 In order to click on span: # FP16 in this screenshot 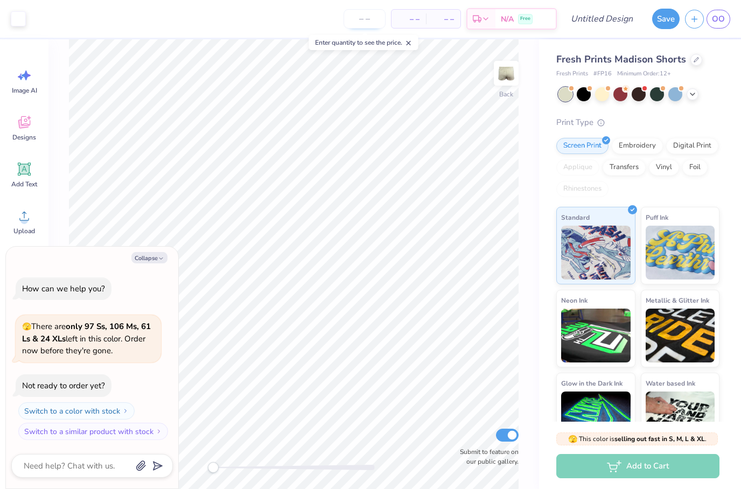, I will do `click(603, 74)`.